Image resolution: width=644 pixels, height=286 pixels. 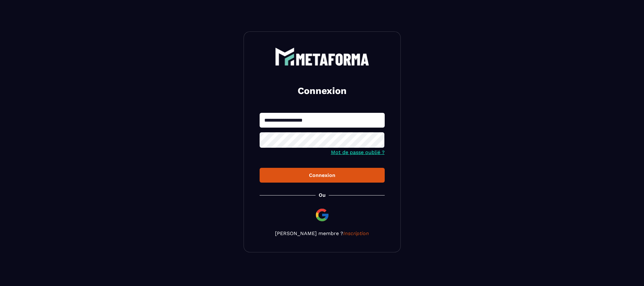 What do you see at coordinates (322, 175) in the screenshot?
I see `button: Connexion` at bounding box center [322, 175].